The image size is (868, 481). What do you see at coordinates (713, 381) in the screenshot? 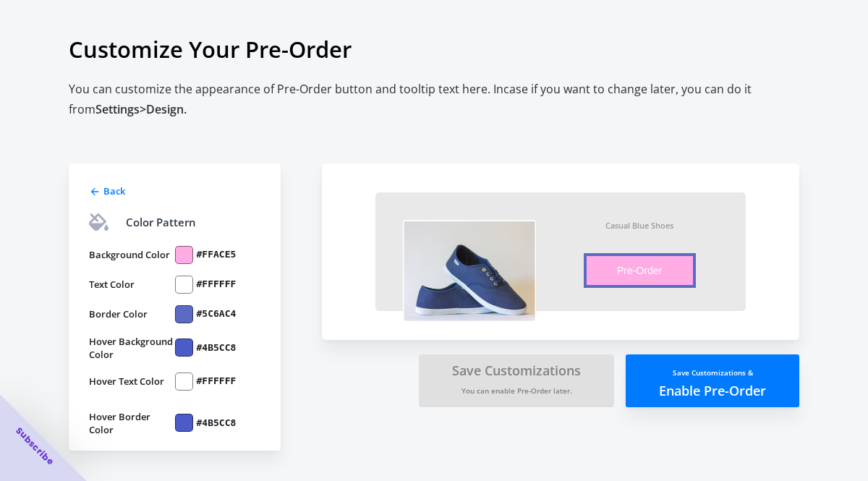
I see `button: Save Customizations &Enable Pre-Order` at bounding box center [713, 381].